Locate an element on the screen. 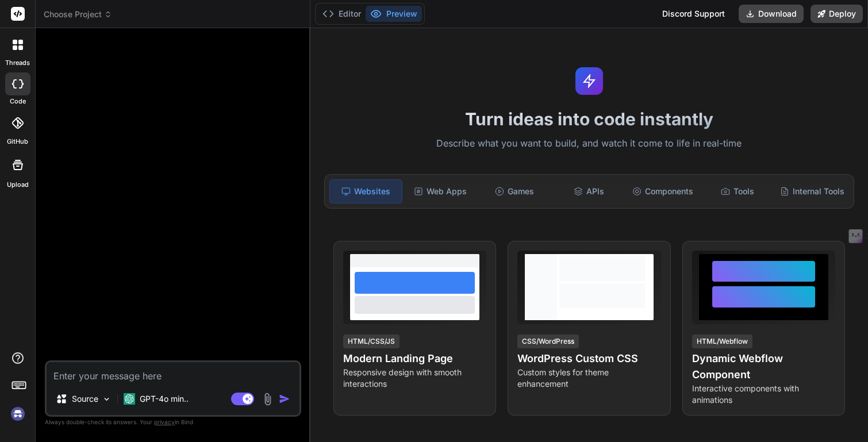 Image resolution: width=868 pixels, height=442 pixels. span: Choose Project is located at coordinates (78, 14).